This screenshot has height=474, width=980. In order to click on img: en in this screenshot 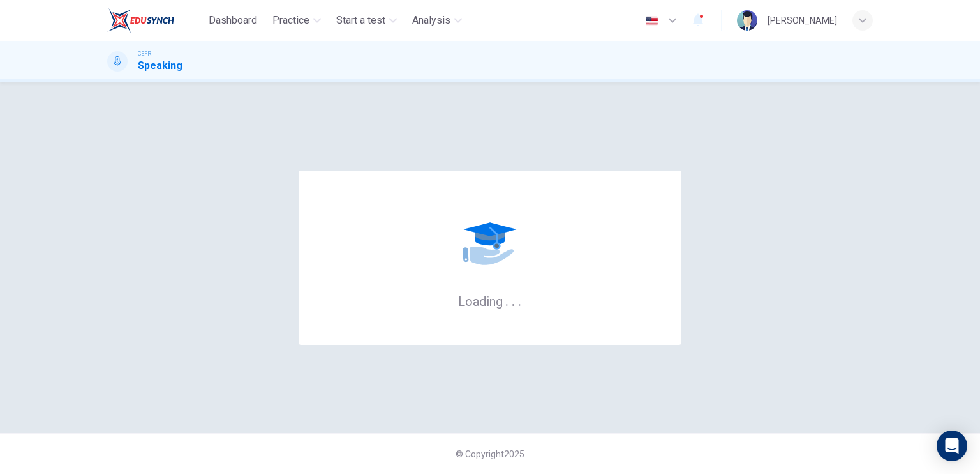, I will do `click(652, 20)`.